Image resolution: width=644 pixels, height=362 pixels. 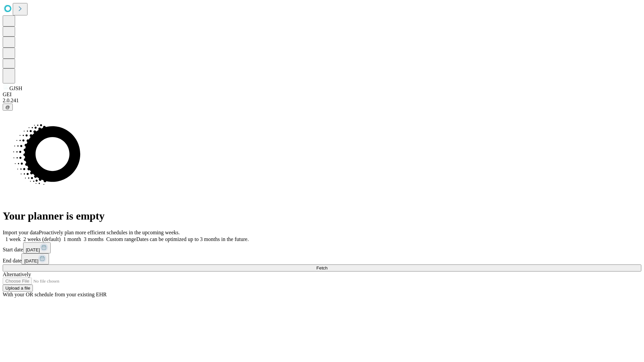 What do you see at coordinates (13, 239) in the screenshot?
I see `span: 1 week` at bounding box center [13, 239].